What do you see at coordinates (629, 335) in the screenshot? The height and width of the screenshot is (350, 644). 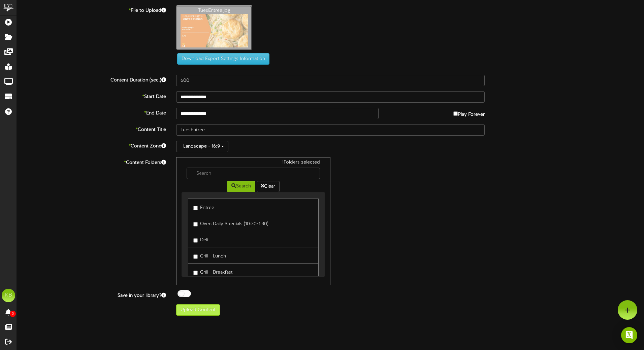 I see `div: Open Intercom Messenger` at bounding box center [629, 335].